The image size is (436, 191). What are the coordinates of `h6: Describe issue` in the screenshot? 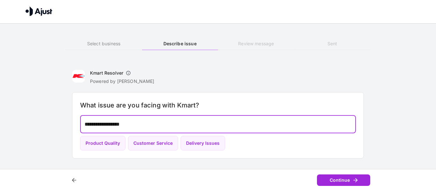 It's located at (180, 44).